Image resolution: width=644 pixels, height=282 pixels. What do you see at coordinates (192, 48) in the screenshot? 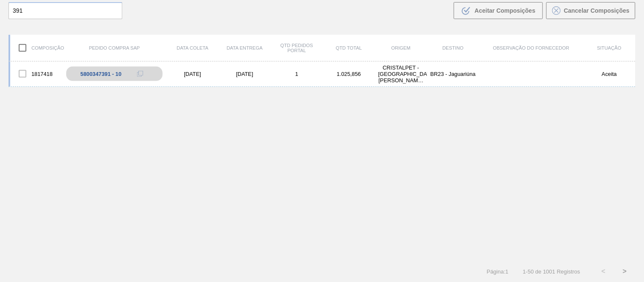
I see `div: Data coleta` at bounding box center [192, 48].